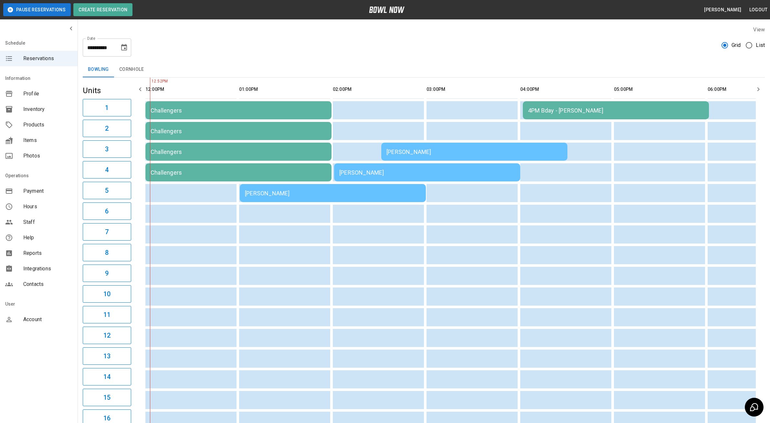  What do you see at coordinates (107, 170) in the screenshot?
I see `button: 4` at bounding box center [107, 170].